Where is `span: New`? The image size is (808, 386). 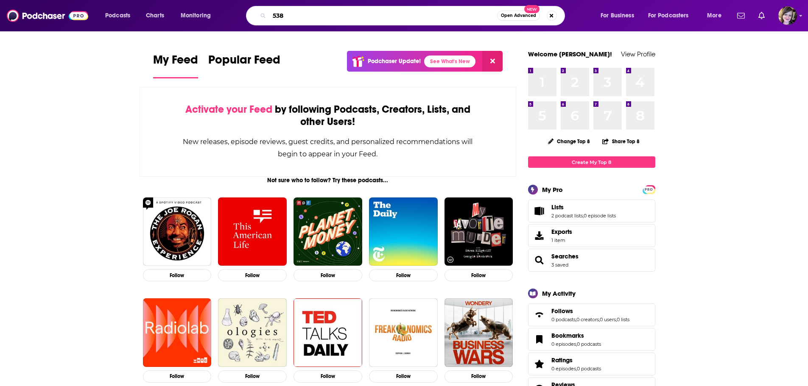
span: New is located at coordinates (532, 9).